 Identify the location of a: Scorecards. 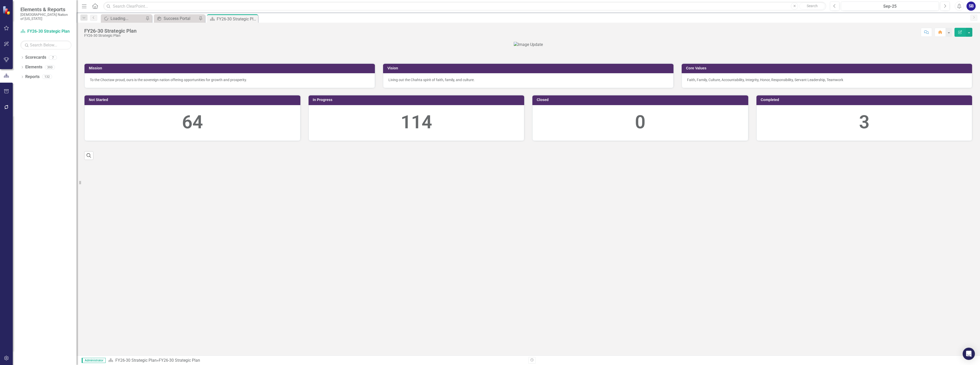
(36, 57).